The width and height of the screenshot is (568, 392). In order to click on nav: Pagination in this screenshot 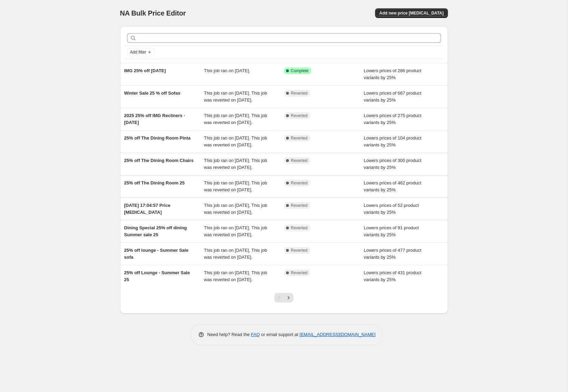, I will do `click(284, 297)`.